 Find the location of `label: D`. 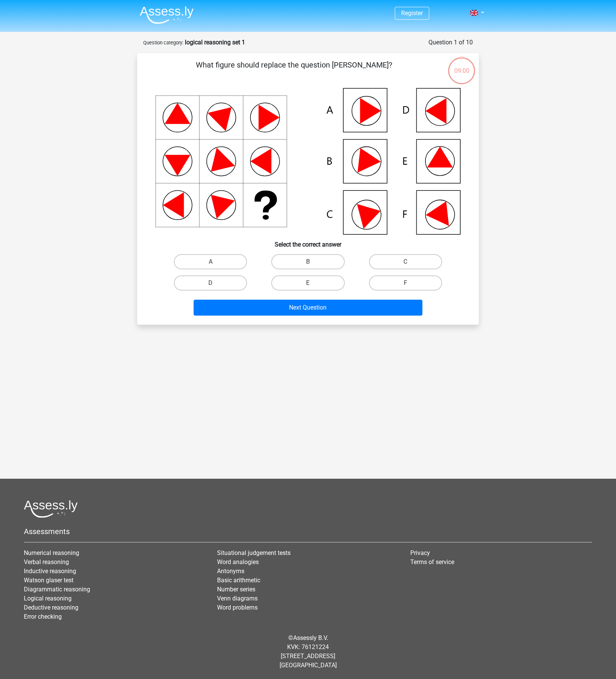

label: D is located at coordinates (210, 283).